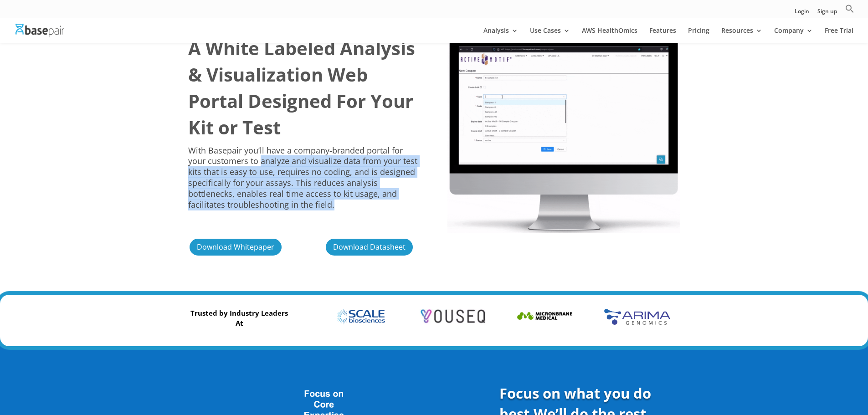  What do you see at coordinates (793, 35) in the screenshot?
I see `a: Company` at bounding box center [793, 35].